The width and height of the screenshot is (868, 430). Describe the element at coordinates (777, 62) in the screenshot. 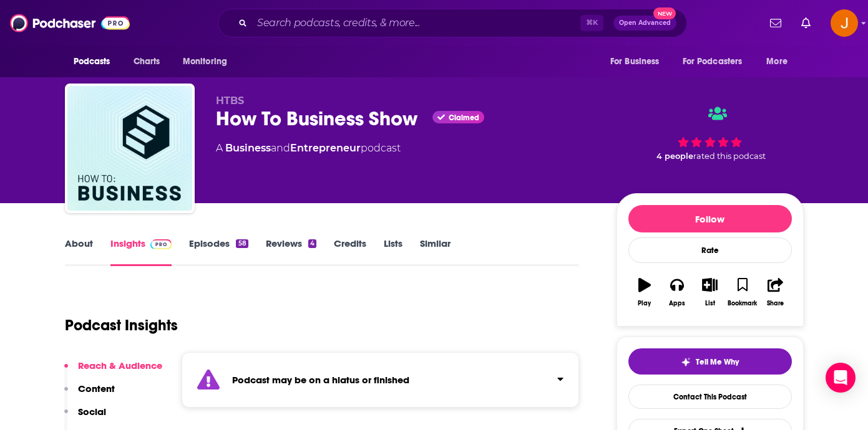

I see `span: More` at that location.